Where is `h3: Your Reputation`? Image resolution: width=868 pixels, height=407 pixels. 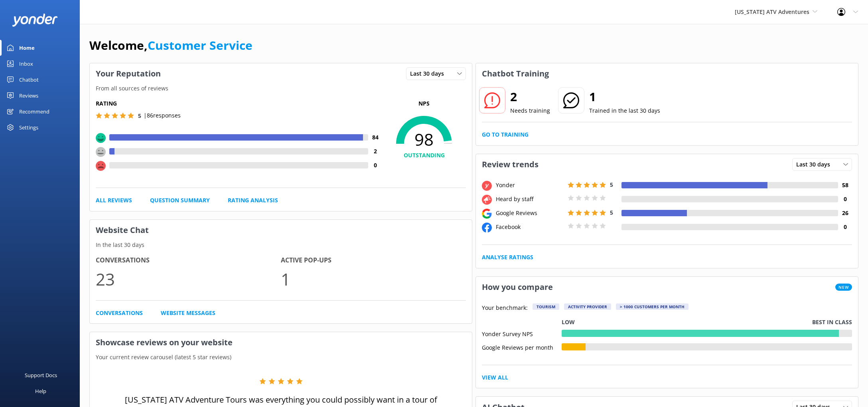
h3: Your Reputation is located at coordinates (128, 74).